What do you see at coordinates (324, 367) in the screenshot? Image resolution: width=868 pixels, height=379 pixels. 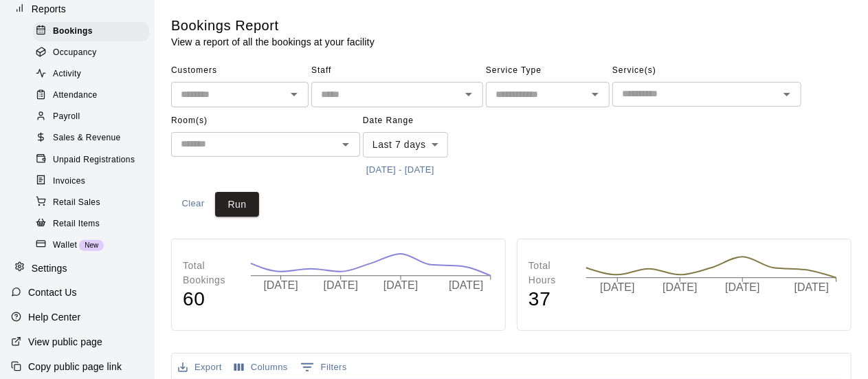 I see `button: Show filters` at bounding box center [324, 367].